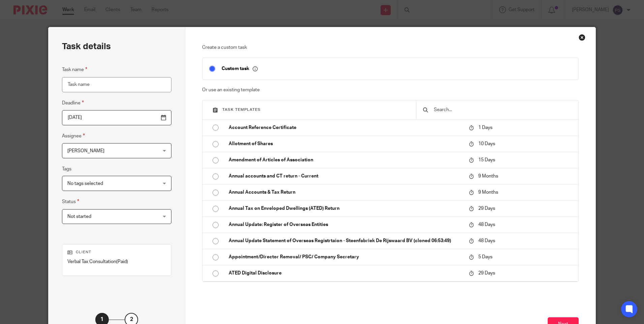 The height and width of the screenshot is (324, 644). What do you see at coordinates (345, 257) in the screenshot?
I see `p: Appointment/Director Removal/ PSC/ Company Secretary` at bounding box center [345, 257].